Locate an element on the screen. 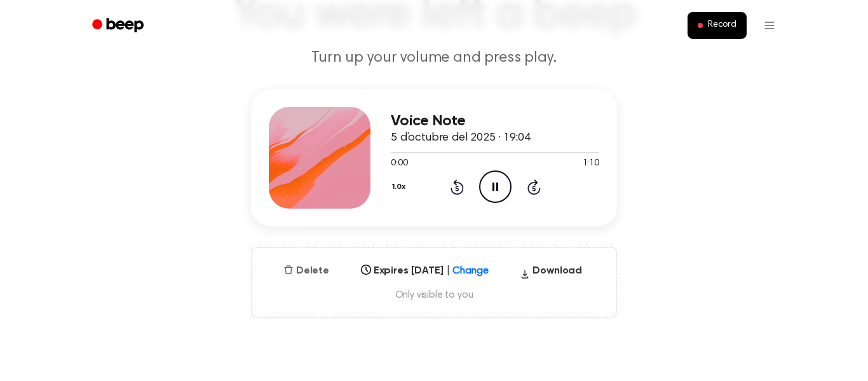 This screenshot has height=381, width=868. button: Record is located at coordinates (717, 25).